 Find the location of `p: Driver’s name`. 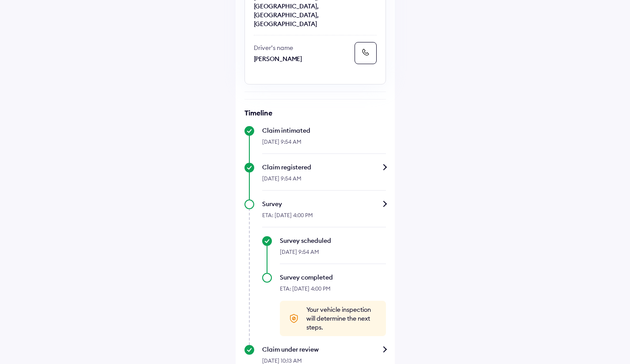

p: Driver’s name is located at coordinates (302, 48).